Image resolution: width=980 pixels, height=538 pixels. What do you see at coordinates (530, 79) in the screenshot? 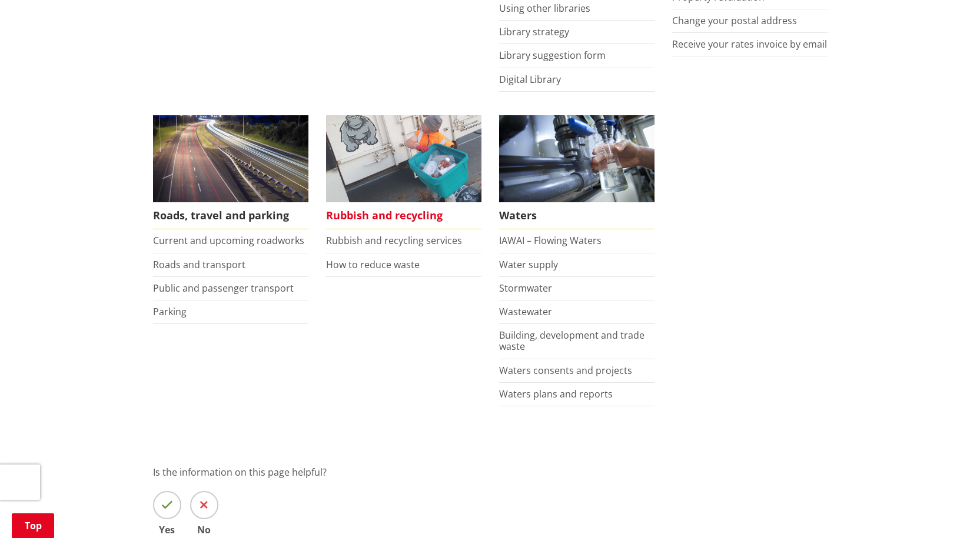
I see `a: Digital Library` at bounding box center [530, 79].